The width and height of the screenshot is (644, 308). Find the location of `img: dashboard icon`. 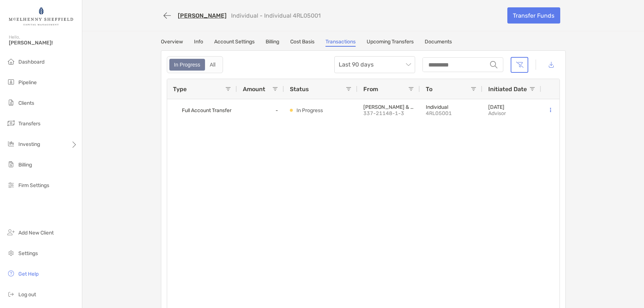

img: dashboard icon is located at coordinates (11, 61).